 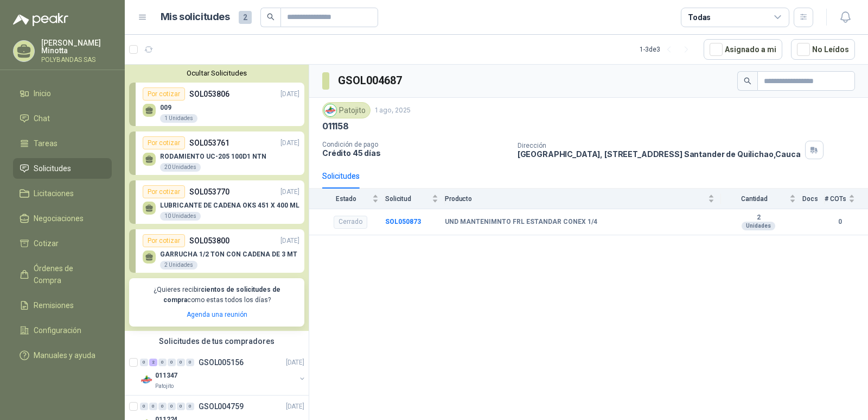 I want to click on span: Manuales y ayuda, so click(x=64, y=355).